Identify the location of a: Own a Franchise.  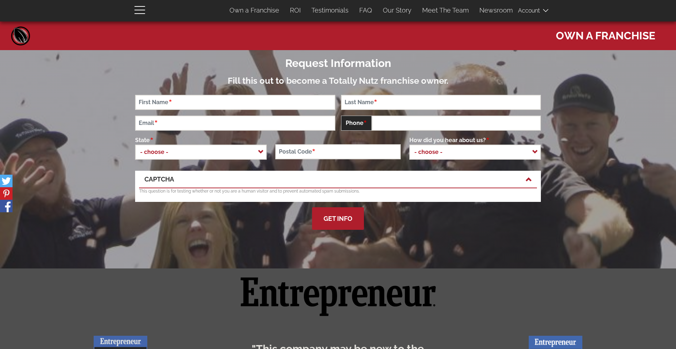
(254, 10).